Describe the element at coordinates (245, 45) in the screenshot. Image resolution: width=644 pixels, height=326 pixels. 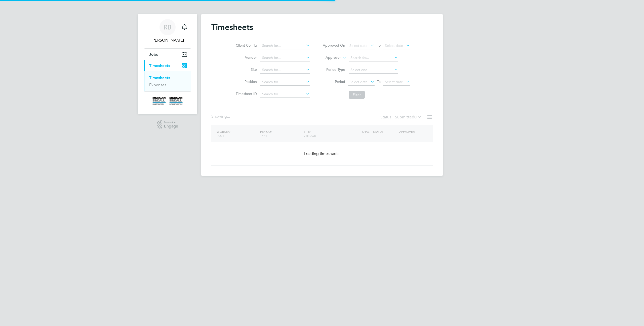
I see `label: Client Config` at that location.